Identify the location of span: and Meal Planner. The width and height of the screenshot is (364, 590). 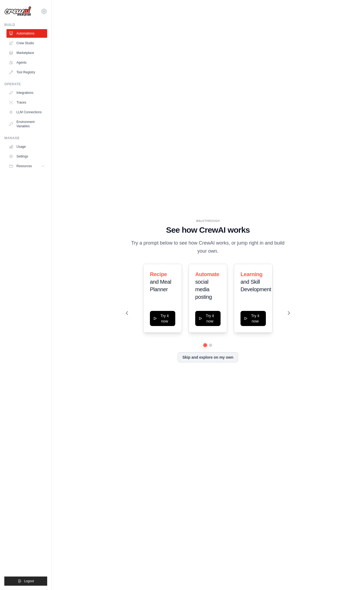
(160, 286).